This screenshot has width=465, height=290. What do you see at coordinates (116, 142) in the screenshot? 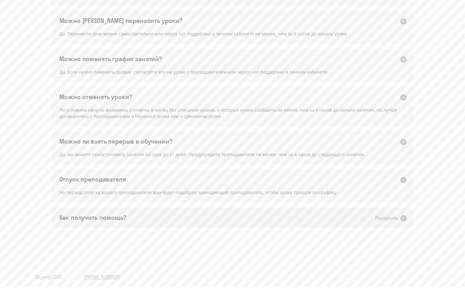
I see `div: Можно ли взять перерыв в обучении?` at bounding box center [116, 142].